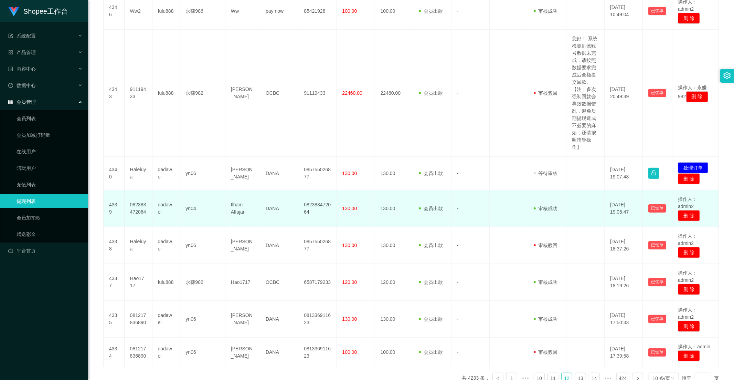  Describe the element at coordinates (22, 36) in the screenshot. I see `span: 系统配置` at that location.